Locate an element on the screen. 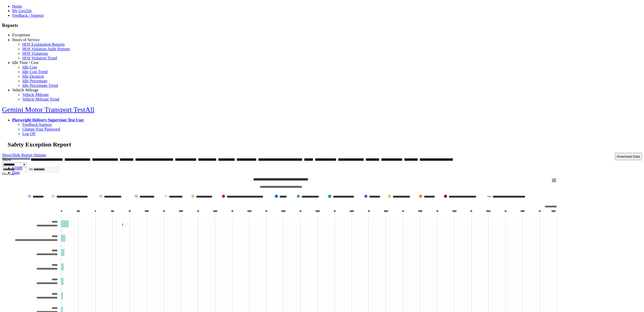 This screenshot has width=644, height=312. a: Idle Cost Trend is located at coordinates (35, 71).